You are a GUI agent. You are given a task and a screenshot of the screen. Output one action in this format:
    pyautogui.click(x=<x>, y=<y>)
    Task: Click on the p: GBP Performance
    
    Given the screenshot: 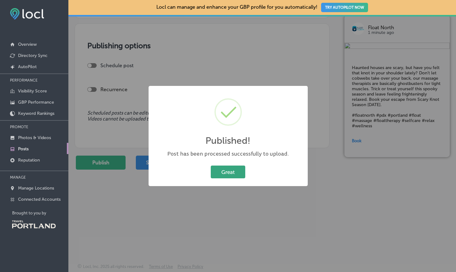 What is the action you would take?
    pyautogui.click(x=36, y=102)
    